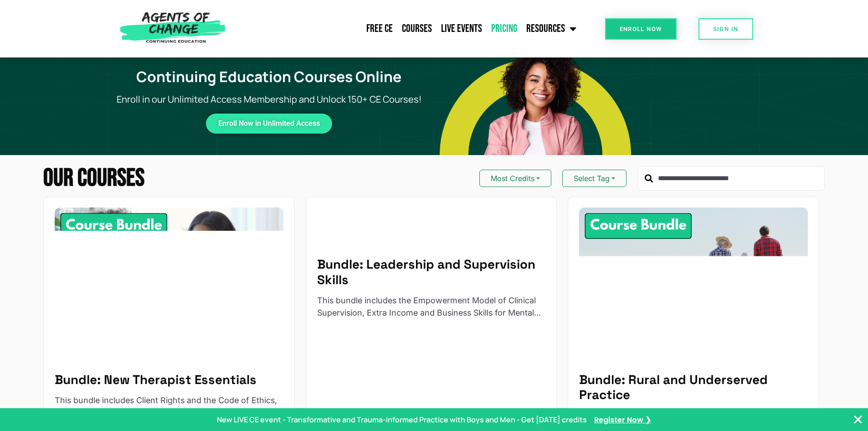 Image resolution: width=868 pixels, height=431 pixels. What do you see at coordinates (552, 29) in the screenshot?
I see `a: Resources` at bounding box center [552, 29].